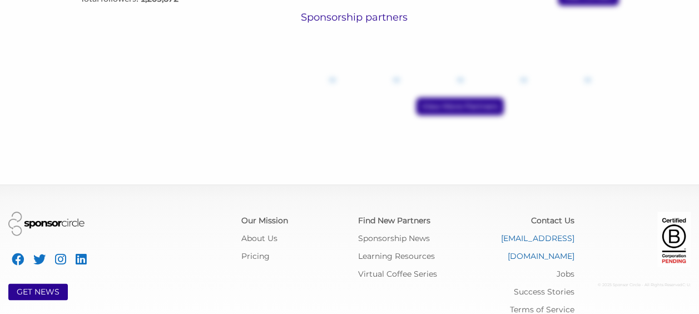  What do you see at coordinates (259, 238) in the screenshot?
I see `a: About Us` at bounding box center [259, 238].